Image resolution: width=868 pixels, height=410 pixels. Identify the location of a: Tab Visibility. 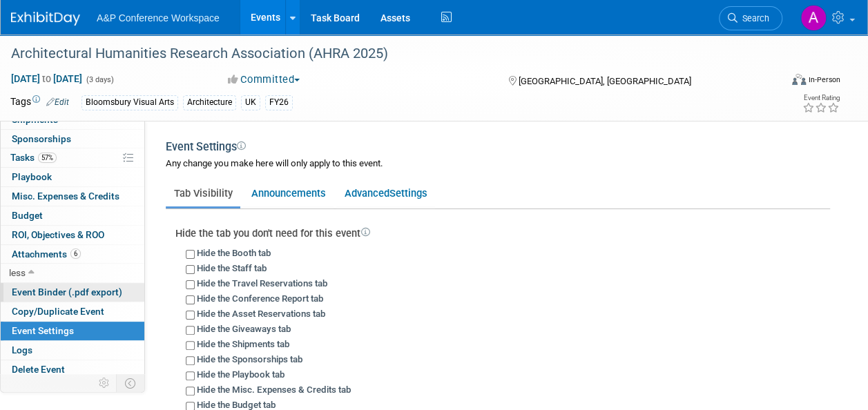
(203, 193).